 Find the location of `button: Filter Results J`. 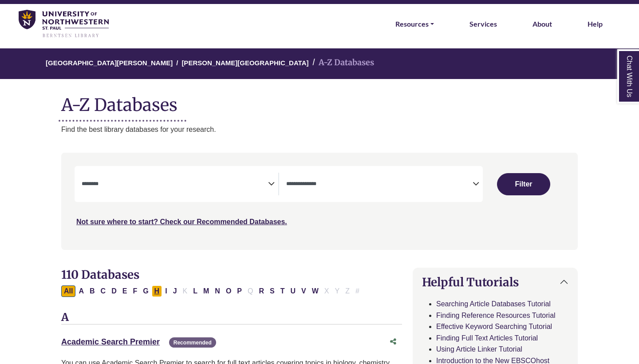

button: Filter Results J is located at coordinates (175, 291).